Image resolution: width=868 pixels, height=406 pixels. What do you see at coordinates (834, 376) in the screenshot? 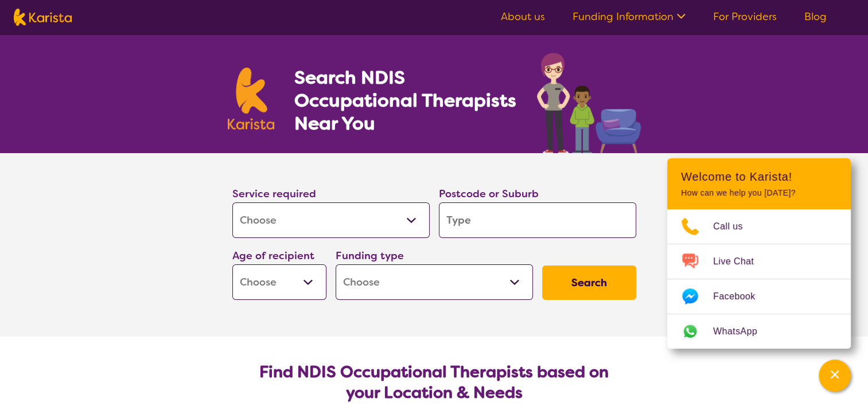
I see `button: Channel Menu` at bounding box center [834, 376].